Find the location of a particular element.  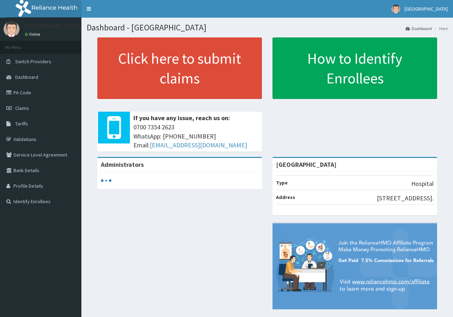

img: provider-team-banner.png is located at coordinates (354, 266).